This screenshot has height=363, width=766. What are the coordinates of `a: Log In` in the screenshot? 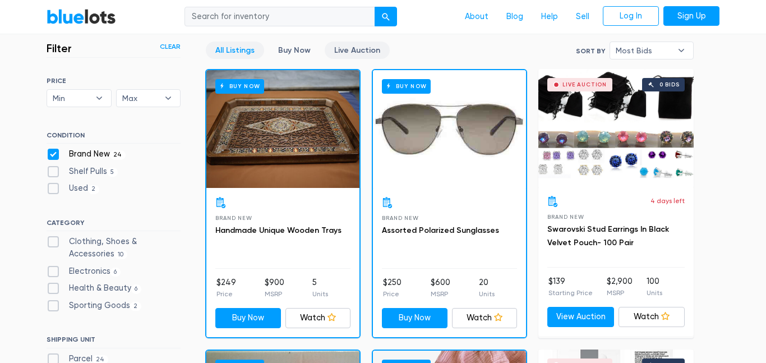 It's located at (631, 16).